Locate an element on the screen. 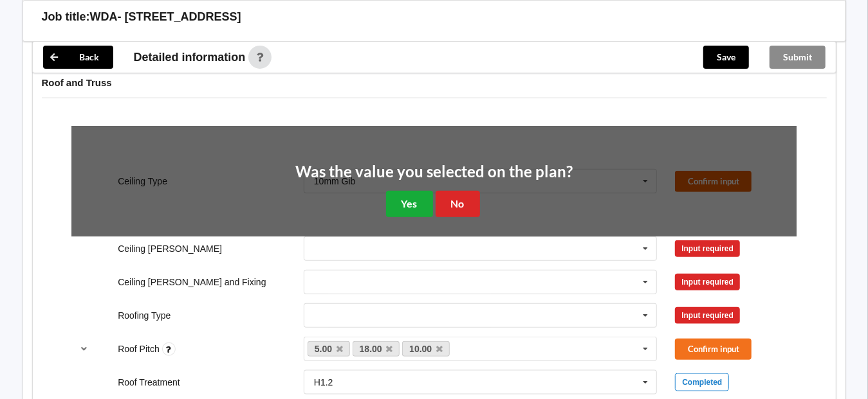  a: 5.00 is located at coordinates (329, 349).